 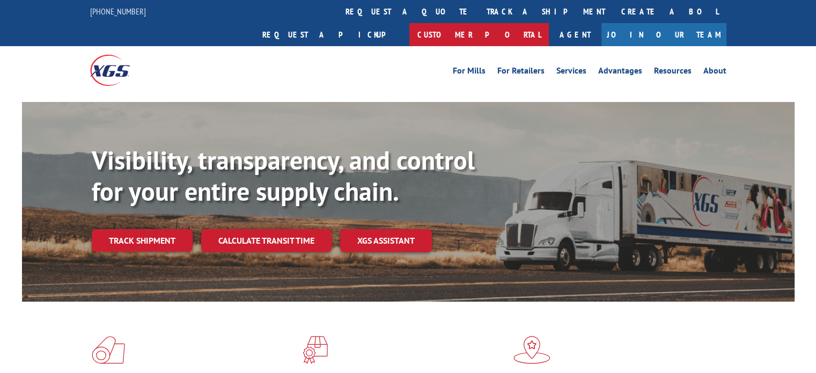 What do you see at coordinates (571, 72) in the screenshot?
I see `a: Services` at bounding box center [571, 72].